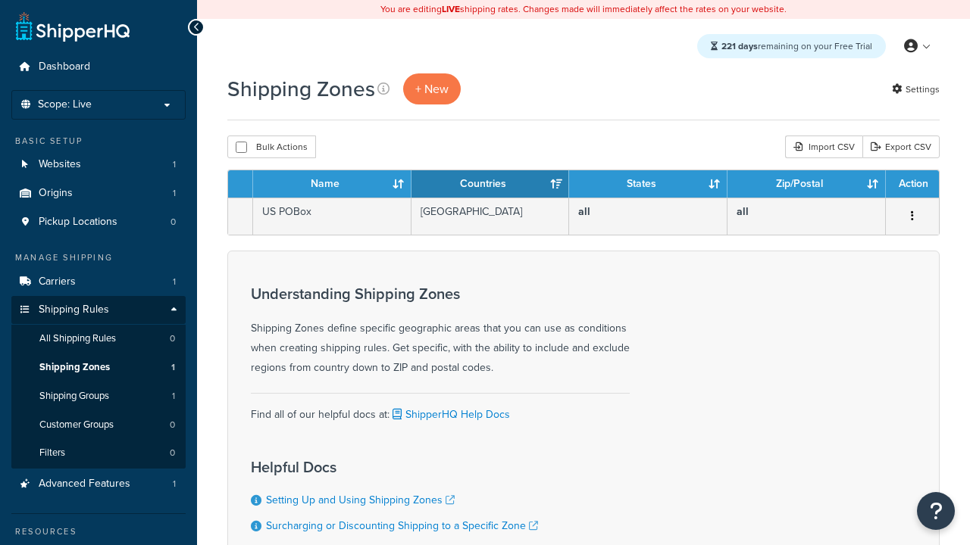 This screenshot has width=970, height=545. I want to click on li: Pickup Locations, so click(98, 222).